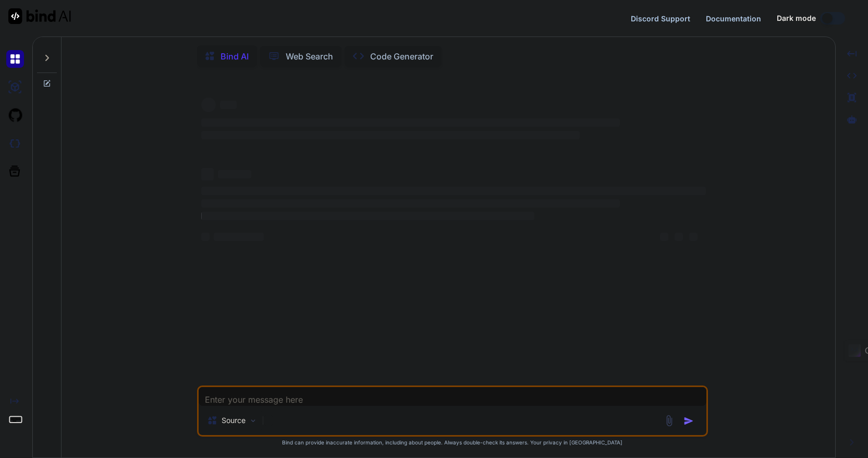 The width and height of the screenshot is (868, 458). I want to click on p: Bind can provide inaccurate information, including about people. Always double-check its answers...., so click(453, 442).